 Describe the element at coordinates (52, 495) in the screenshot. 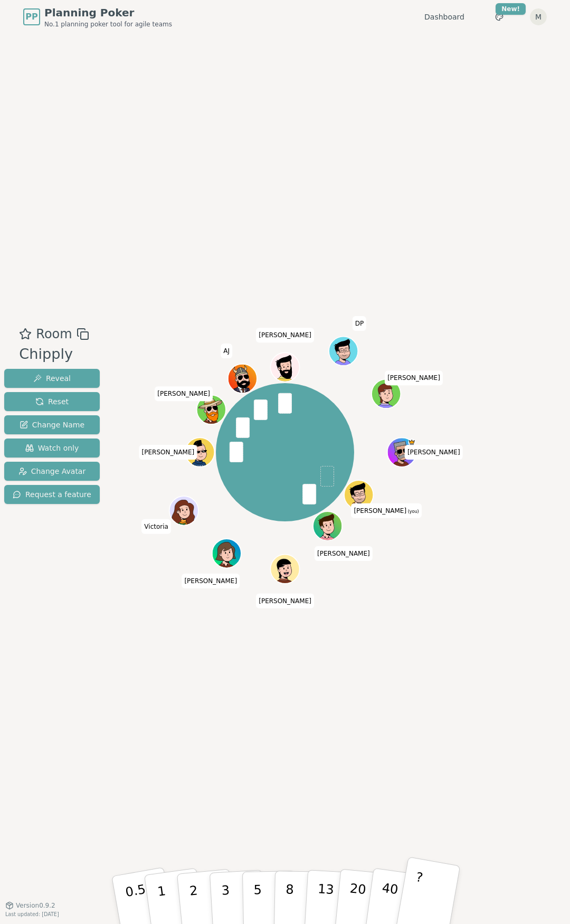

I see `span: Request a feature` at that location.